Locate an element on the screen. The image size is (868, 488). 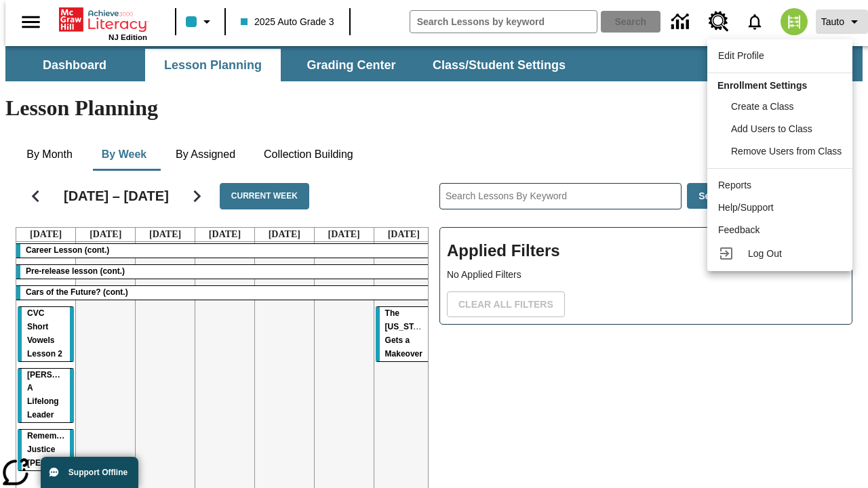
span: Edit Profile is located at coordinates (741, 56).